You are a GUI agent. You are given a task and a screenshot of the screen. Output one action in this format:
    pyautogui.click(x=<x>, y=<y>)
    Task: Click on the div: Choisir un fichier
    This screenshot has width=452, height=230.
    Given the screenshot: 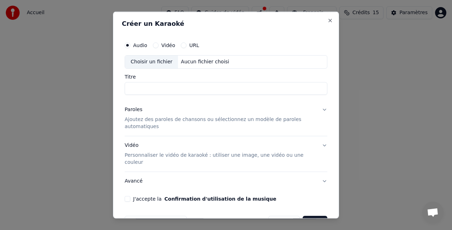 What is the action you would take?
    pyautogui.click(x=152, y=62)
    